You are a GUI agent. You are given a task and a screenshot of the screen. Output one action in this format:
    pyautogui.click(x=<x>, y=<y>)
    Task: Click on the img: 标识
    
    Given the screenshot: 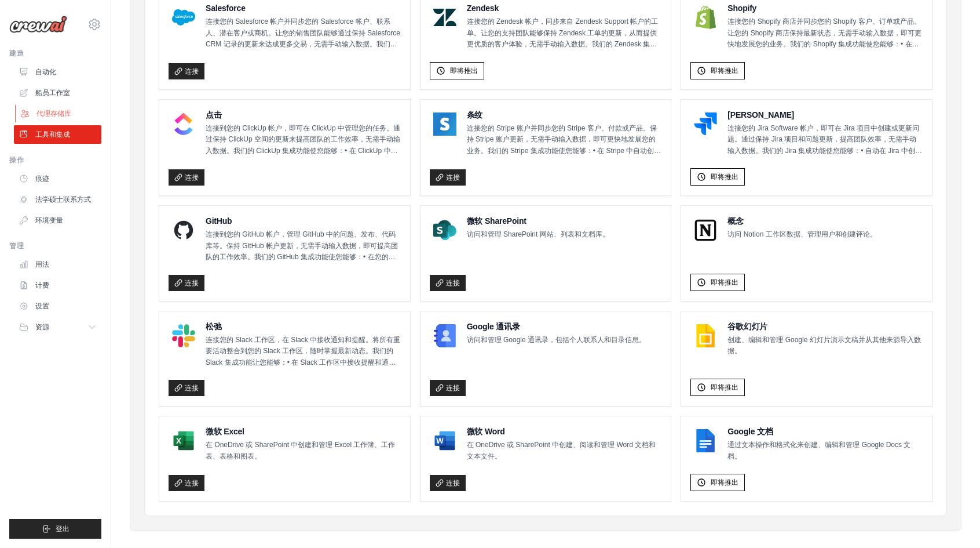 What is the action you would take?
    pyautogui.click(x=39, y=24)
    